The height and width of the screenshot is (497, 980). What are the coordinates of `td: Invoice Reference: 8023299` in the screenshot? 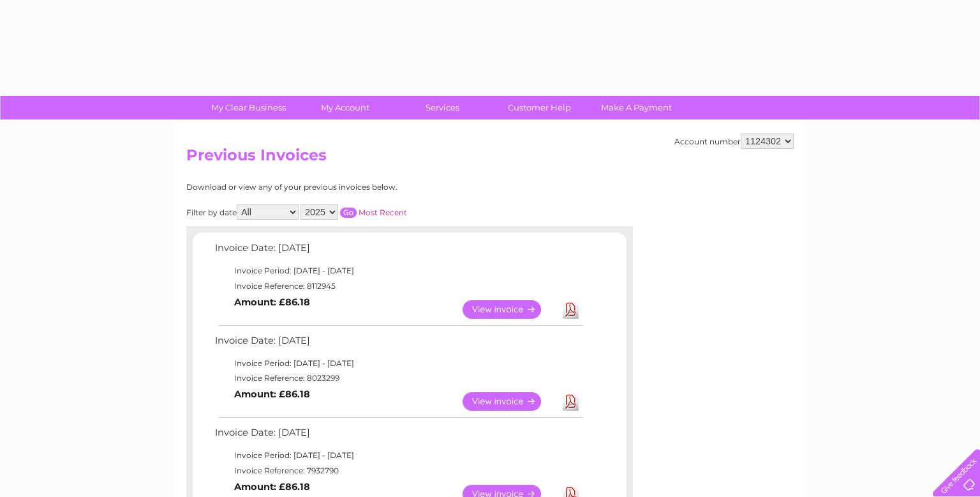 It's located at (398, 379).